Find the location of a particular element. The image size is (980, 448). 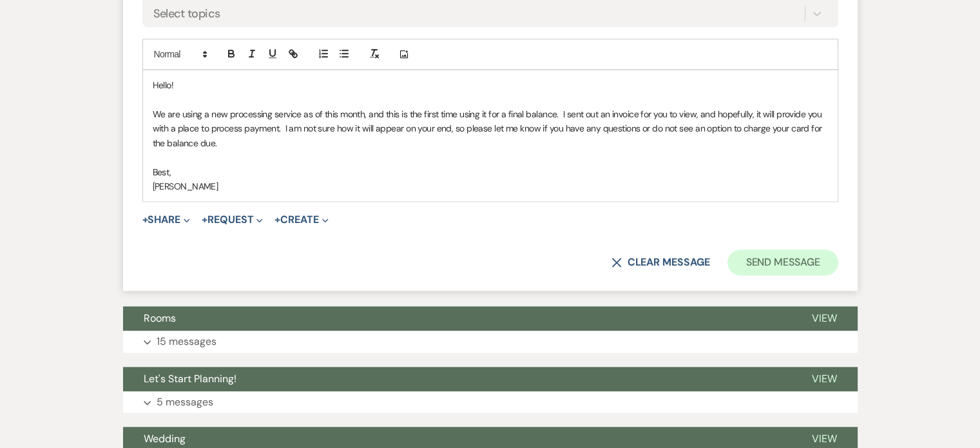

p: Best, is located at coordinates (490, 172).